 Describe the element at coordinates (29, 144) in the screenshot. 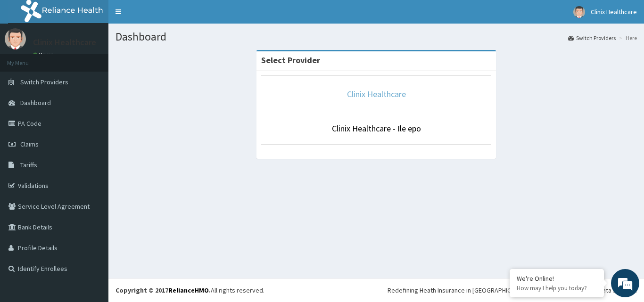

I see `span: Claims` at that location.